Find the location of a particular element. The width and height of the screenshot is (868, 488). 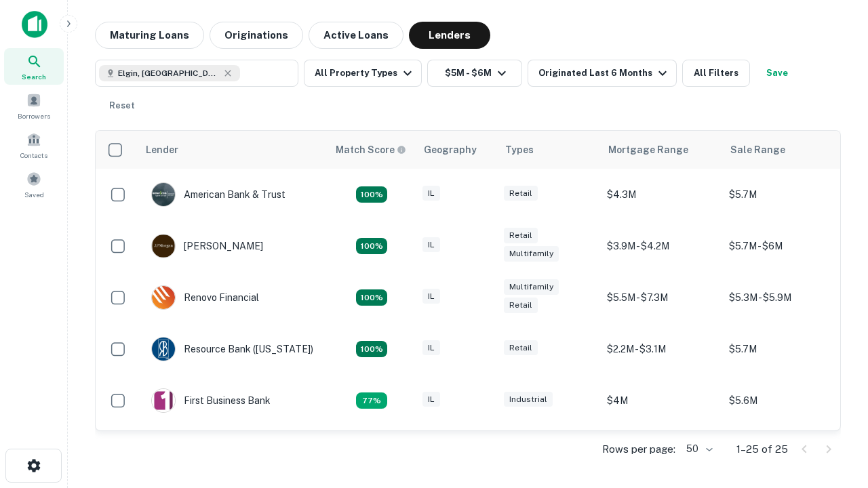

button: $5M - $6M is located at coordinates (475, 73).